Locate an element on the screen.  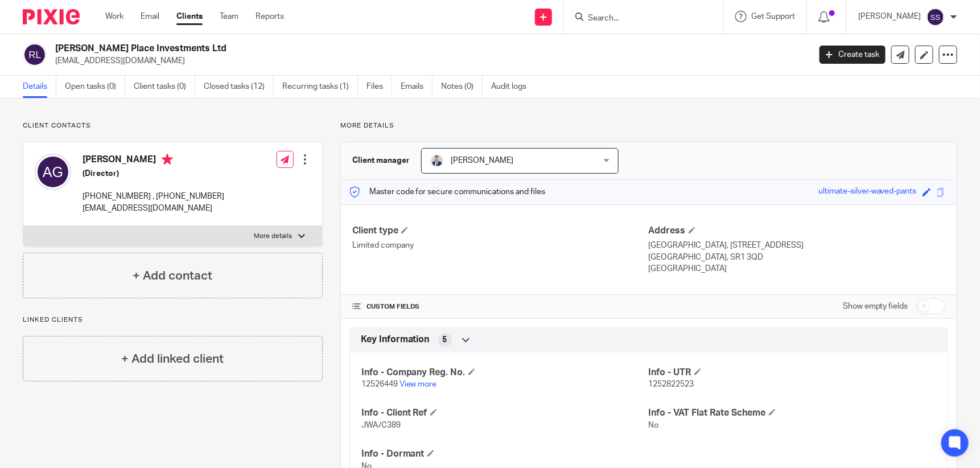
h4: Client type is located at coordinates (500, 231).